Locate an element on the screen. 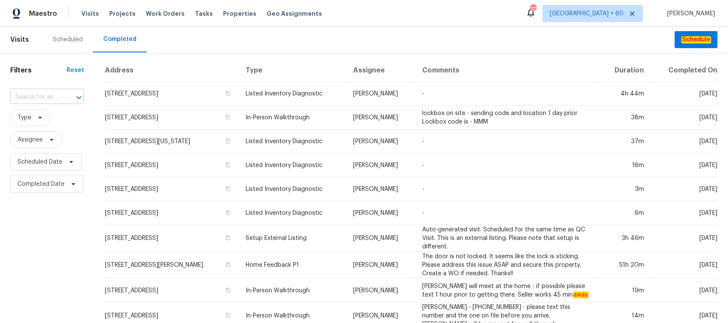 Image resolution: width=728 pixels, height=323 pixels. span: Work Orders is located at coordinates (165, 14).